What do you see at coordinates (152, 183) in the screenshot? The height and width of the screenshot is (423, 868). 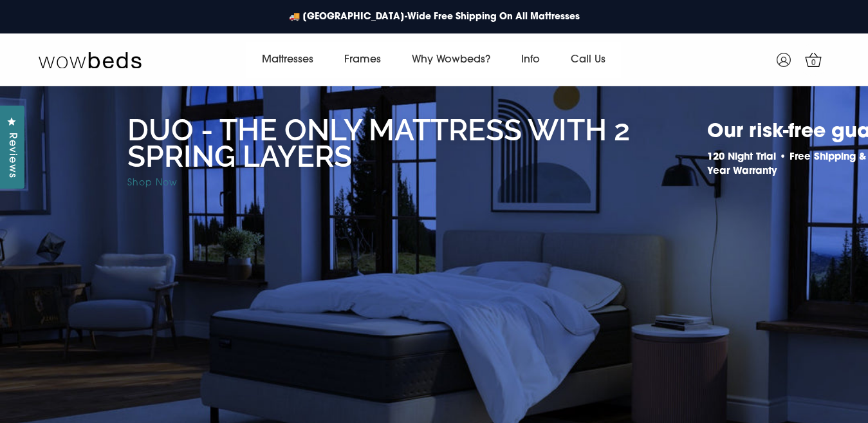 I see `a: Shop Now` at bounding box center [152, 183].